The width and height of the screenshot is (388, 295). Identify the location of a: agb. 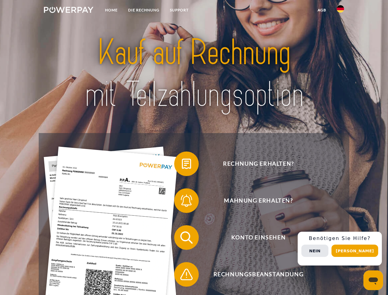
(322, 10).